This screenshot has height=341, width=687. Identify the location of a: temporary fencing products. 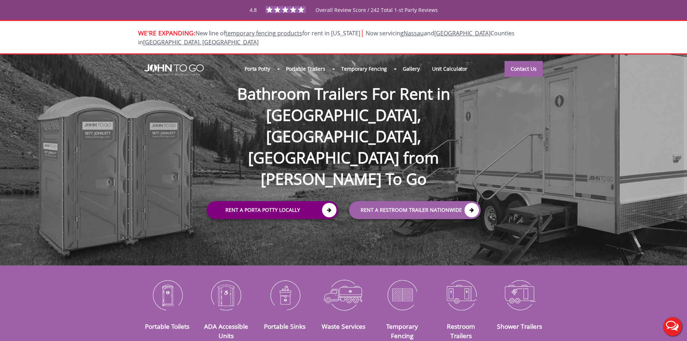
(264, 33).